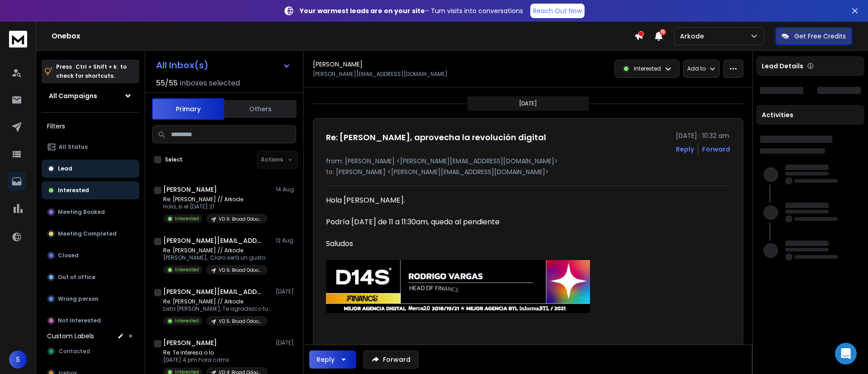 This screenshot has width=868, height=374. Describe the element at coordinates (91, 126) in the screenshot. I see `h3: Filters` at that location.